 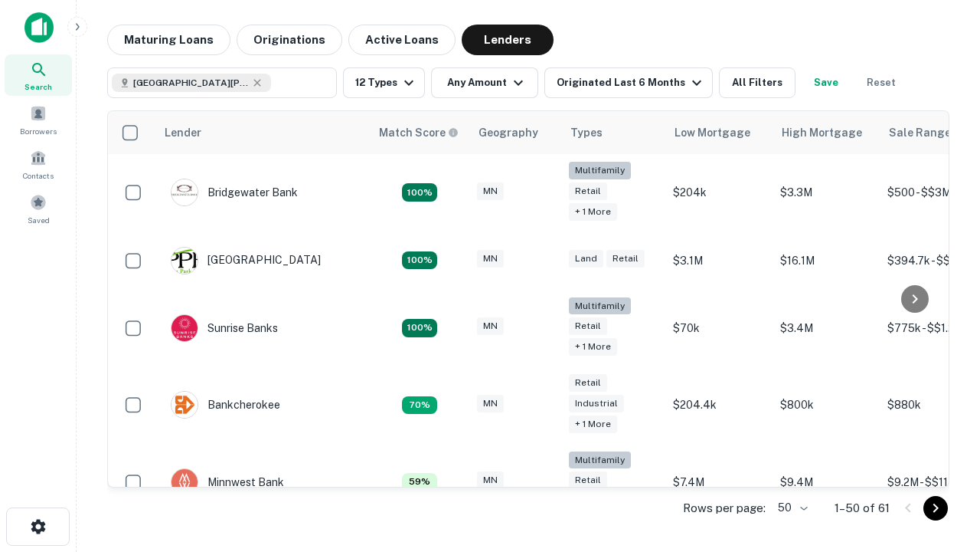 I want to click on button: Originations, so click(x=289, y=40).